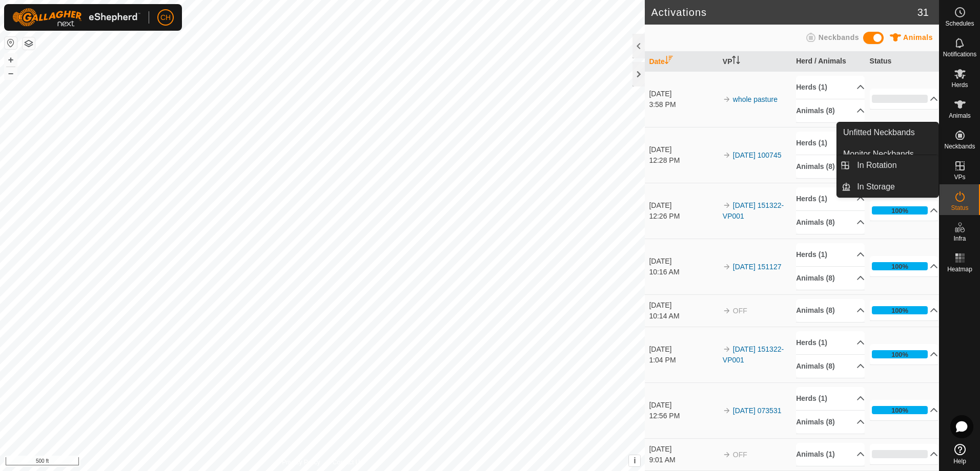 The image size is (980, 471). I want to click on a: Privacy Policy, so click(301, 462).